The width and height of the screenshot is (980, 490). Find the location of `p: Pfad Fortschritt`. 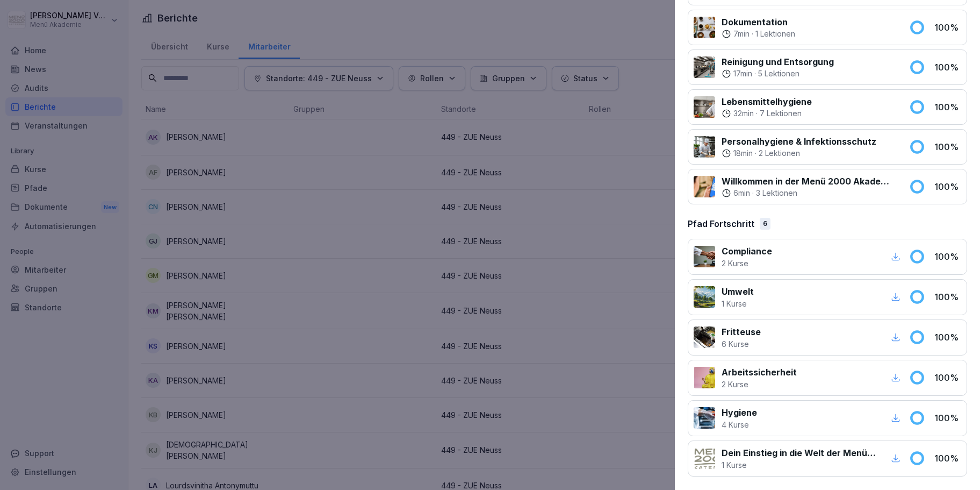

p: Pfad Fortschritt is located at coordinates (721, 223).